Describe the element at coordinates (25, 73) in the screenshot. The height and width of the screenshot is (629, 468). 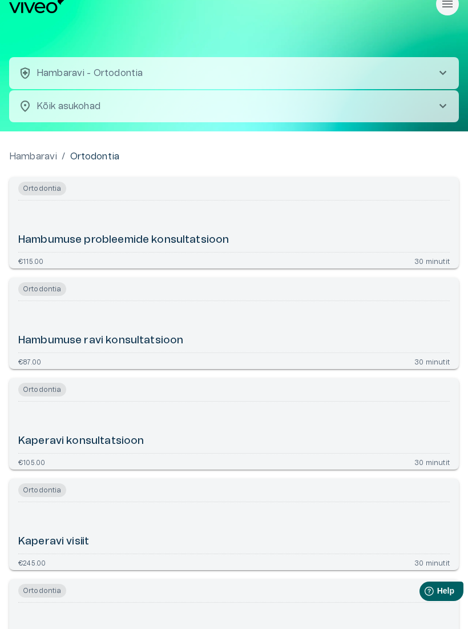
I see `span: health_and_safety` at that location.